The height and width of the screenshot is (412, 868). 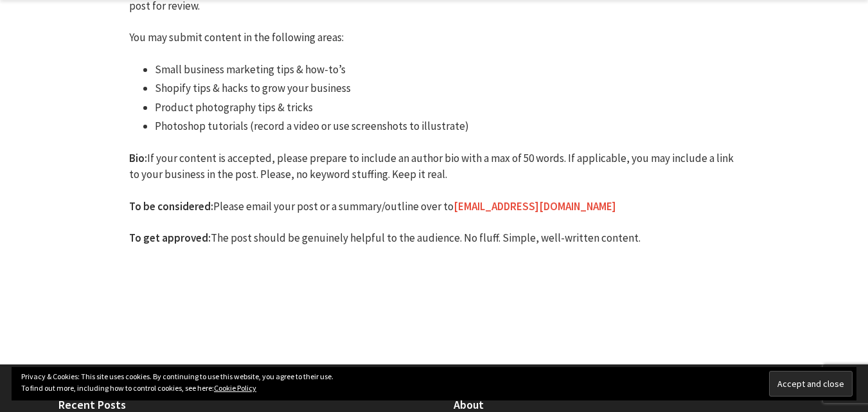 What do you see at coordinates (138, 158) in the screenshot?
I see `strong: Bio:` at bounding box center [138, 158].